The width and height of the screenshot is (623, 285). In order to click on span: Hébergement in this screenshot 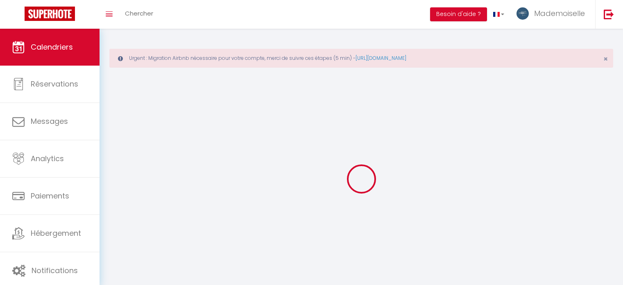, I will do `click(56, 233)`.